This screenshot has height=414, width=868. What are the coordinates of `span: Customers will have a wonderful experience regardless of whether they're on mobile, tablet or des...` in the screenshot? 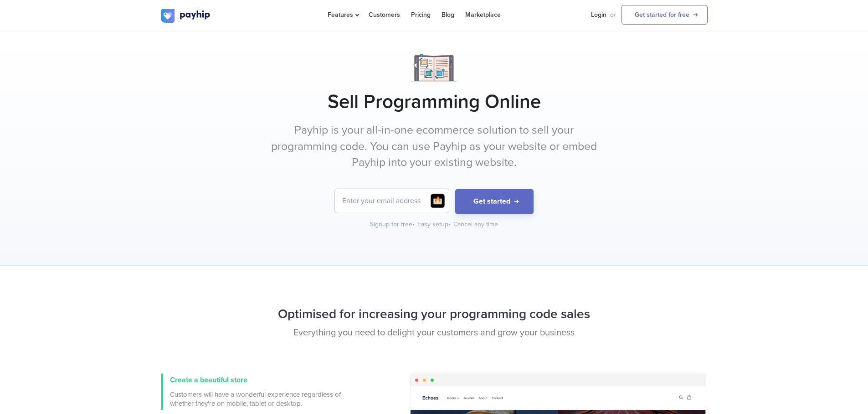 It's located at (256, 399).